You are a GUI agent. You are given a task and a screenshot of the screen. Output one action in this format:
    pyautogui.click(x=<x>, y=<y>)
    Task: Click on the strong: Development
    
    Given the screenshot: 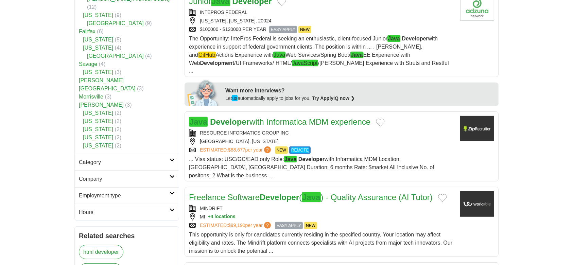 What is the action you would take?
    pyautogui.click(x=217, y=63)
    